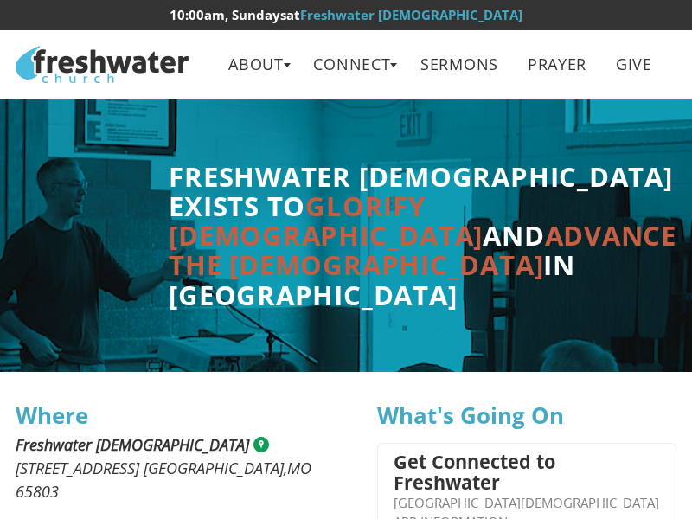 This screenshot has width=692, height=519. I want to click on h6: at, so click(346, 15).